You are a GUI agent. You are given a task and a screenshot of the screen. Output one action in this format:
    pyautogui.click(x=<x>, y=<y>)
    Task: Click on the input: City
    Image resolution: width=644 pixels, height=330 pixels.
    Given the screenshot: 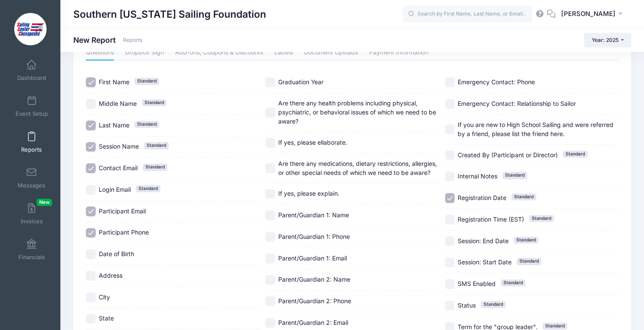 What is the action you would take?
    pyautogui.click(x=91, y=297)
    